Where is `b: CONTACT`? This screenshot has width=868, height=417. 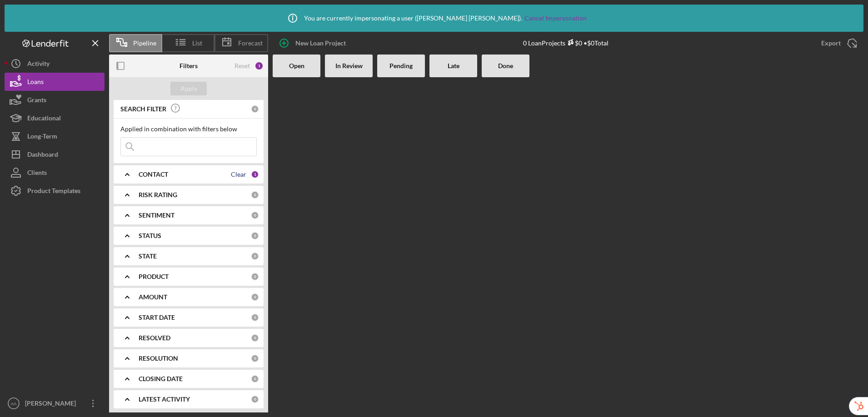
b: CONTACT is located at coordinates (153, 174).